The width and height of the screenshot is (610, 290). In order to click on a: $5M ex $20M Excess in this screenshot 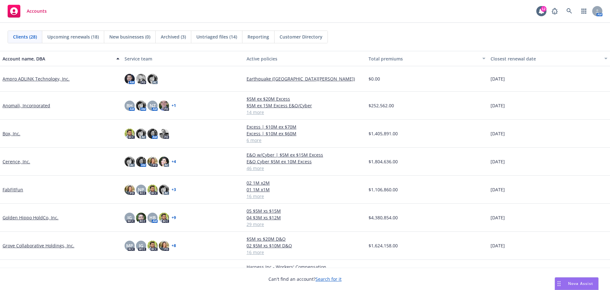, I will do `click(305, 99)`.